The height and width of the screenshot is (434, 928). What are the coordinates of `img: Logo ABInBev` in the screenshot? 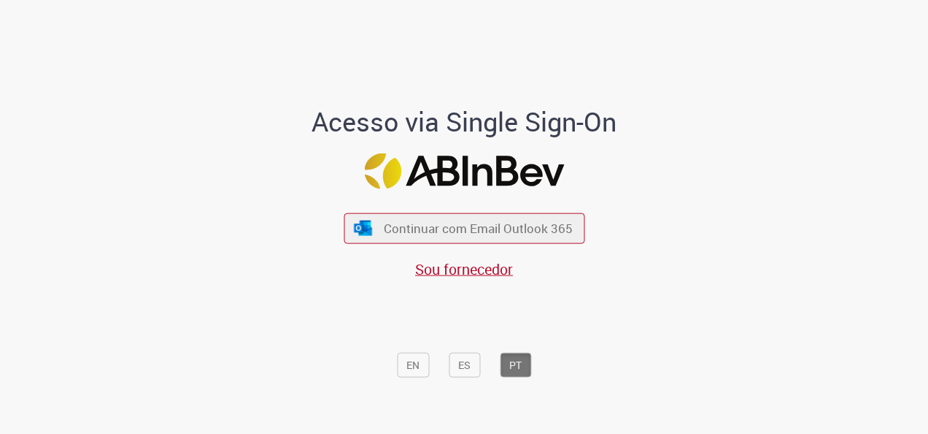 It's located at (464, 171).